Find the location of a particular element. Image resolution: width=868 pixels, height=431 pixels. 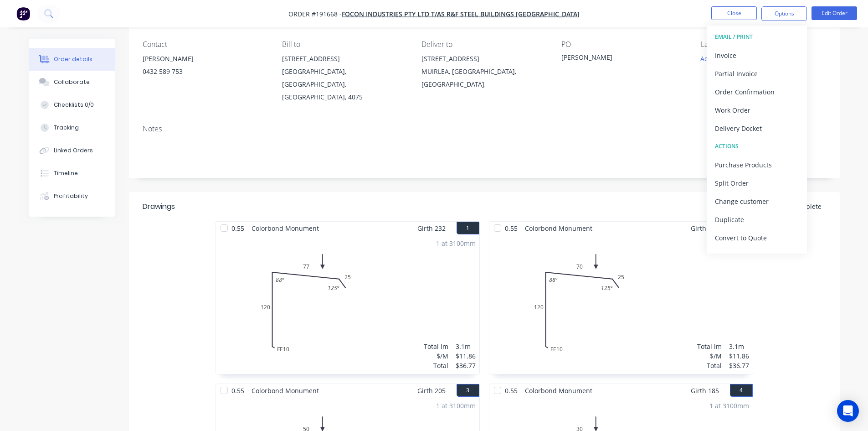

div: Delivery Docket is located at coordinates (757, 128).